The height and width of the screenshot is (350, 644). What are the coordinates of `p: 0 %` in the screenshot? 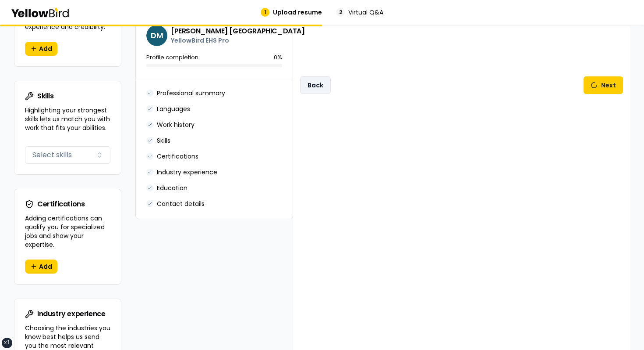 It's located at (278, 57).